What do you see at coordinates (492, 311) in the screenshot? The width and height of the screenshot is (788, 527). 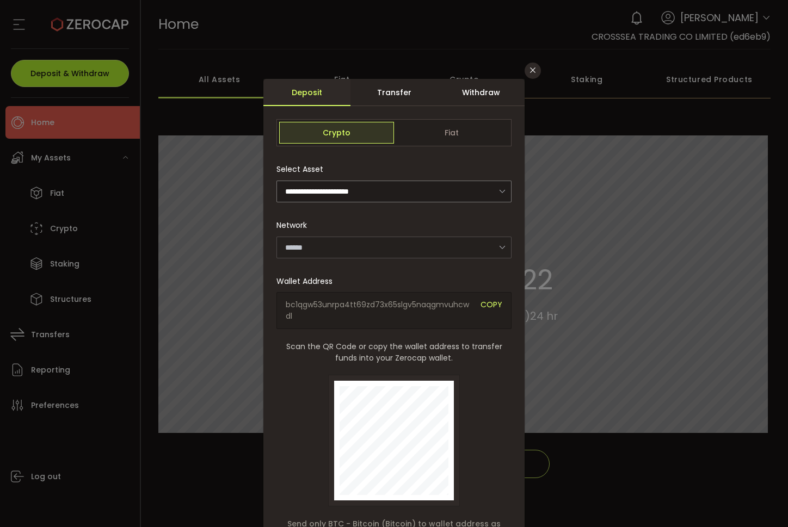 I see `span: COPY` at bounding box center [492, 311].